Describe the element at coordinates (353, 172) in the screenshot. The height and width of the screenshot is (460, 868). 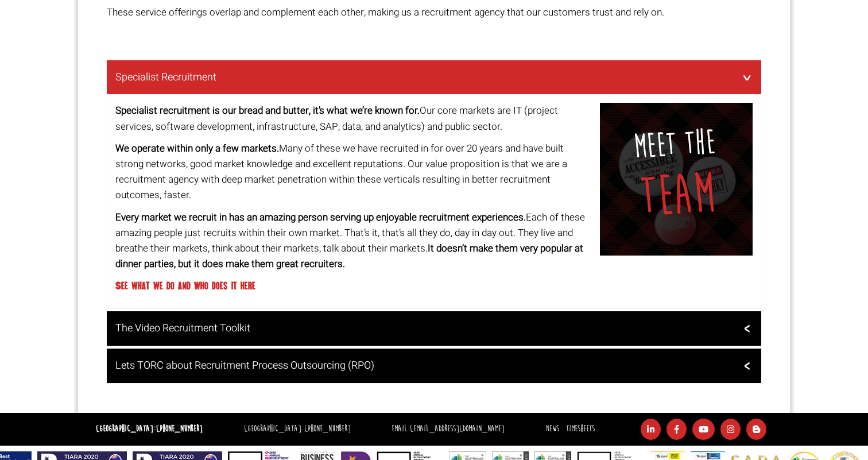
I see `p: Many of these we have recruited in for over 20 years and have built strong networks, good market ...` at that location.